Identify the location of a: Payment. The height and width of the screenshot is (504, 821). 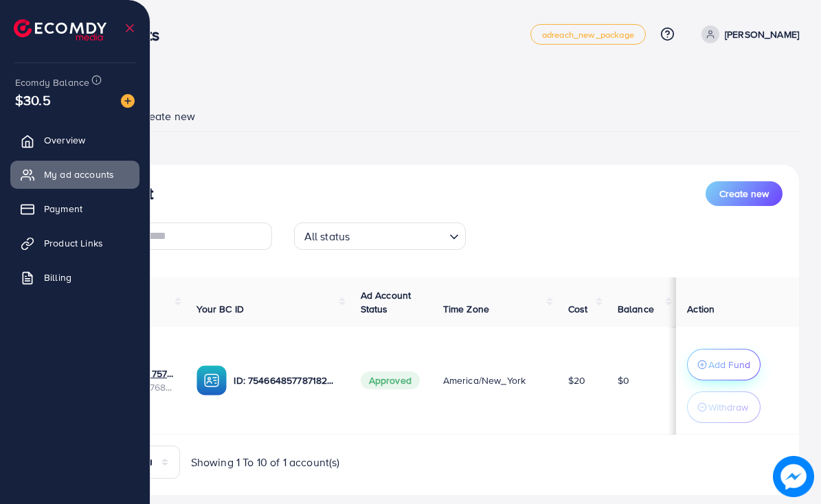
(75, 209).